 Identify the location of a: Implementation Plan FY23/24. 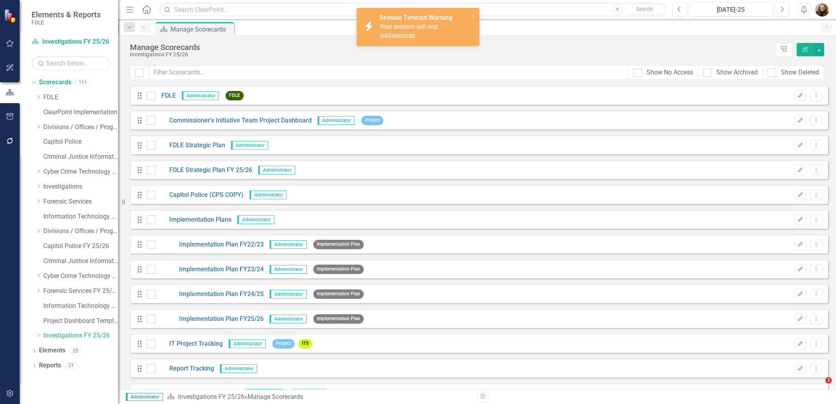
(209, 269).